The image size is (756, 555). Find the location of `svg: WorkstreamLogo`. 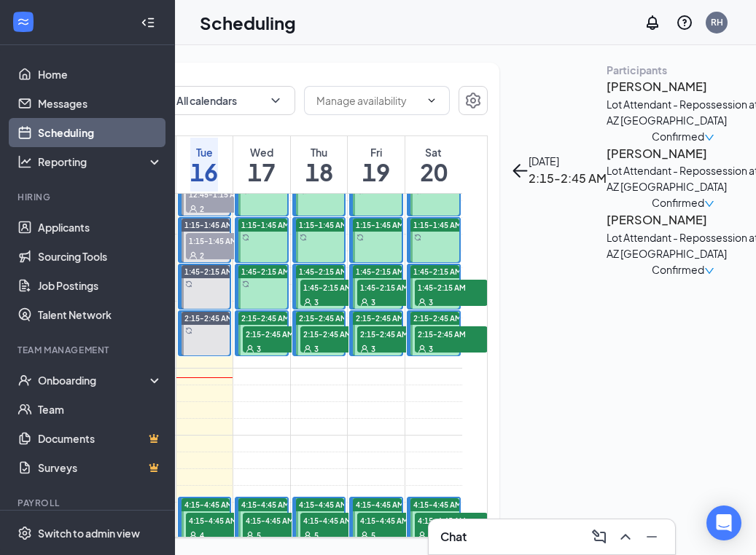

svg: WorkstreamLogo is located at coordinates (23, 22).